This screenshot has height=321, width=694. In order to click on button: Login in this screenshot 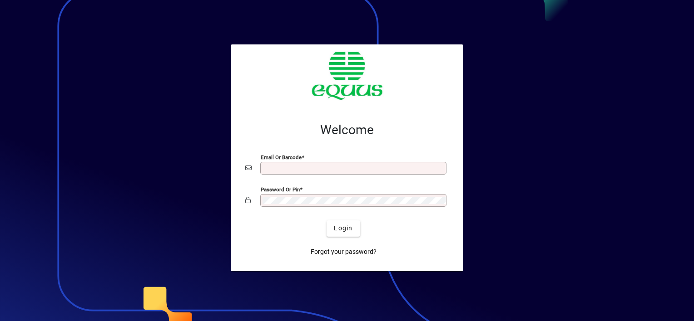, I will do `click(343, 229)`.